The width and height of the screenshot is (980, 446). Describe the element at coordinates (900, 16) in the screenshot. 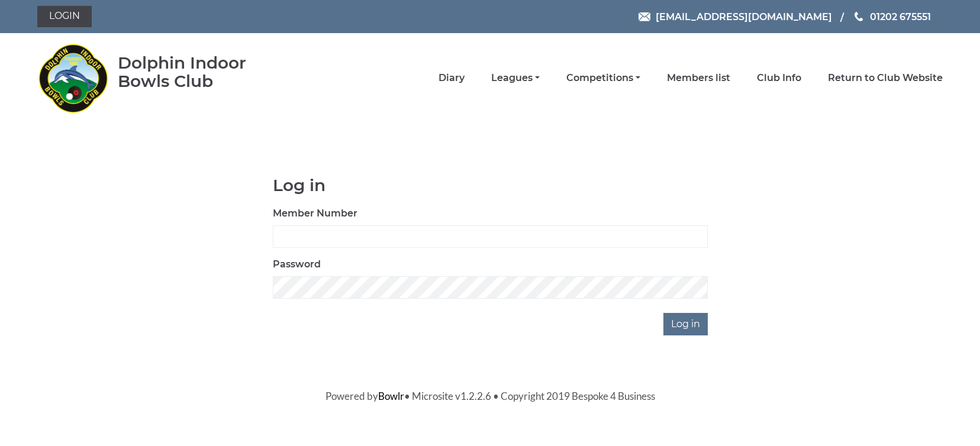

I see `span: 01202 675551` at that location.